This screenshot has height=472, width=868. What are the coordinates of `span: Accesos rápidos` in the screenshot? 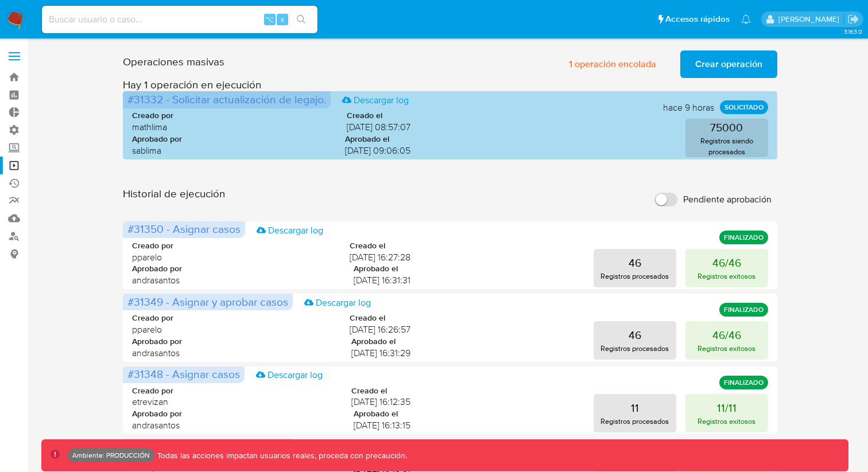 It's located at (697, 19).